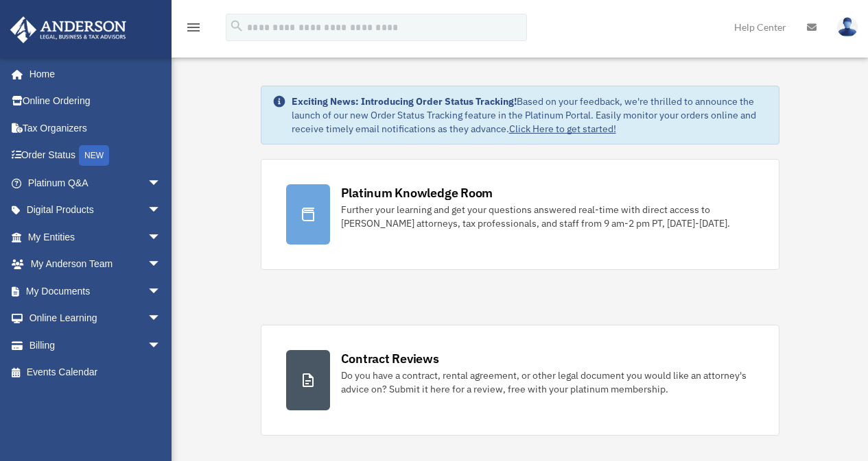  Describe the element at coordinates (547, 382) in the screenshot. I see `div: Do you have a contract, rental agreement, or other legal document you would like an attorney's ad...` at that location.